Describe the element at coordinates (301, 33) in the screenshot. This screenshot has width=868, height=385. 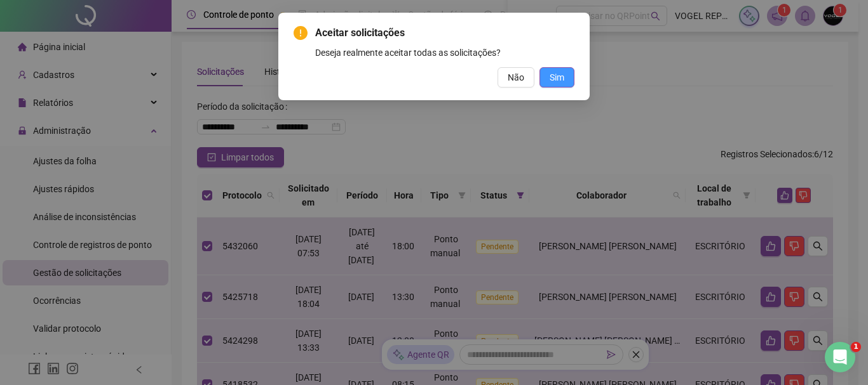
I see `span: exclamation-circle` at that location.